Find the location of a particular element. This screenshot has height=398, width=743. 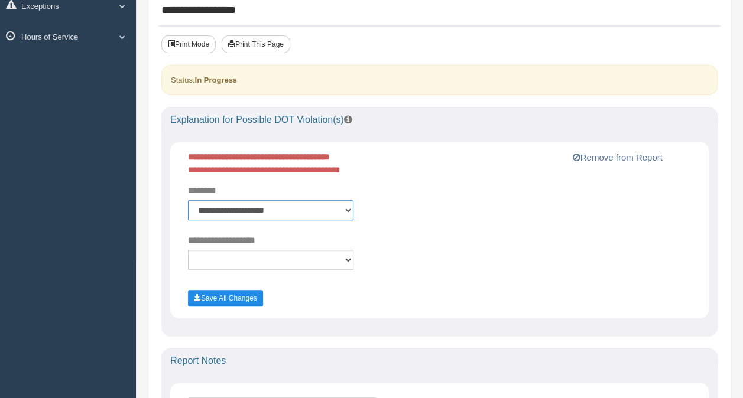

button: Print Mode is located at coordinates (188, 44).